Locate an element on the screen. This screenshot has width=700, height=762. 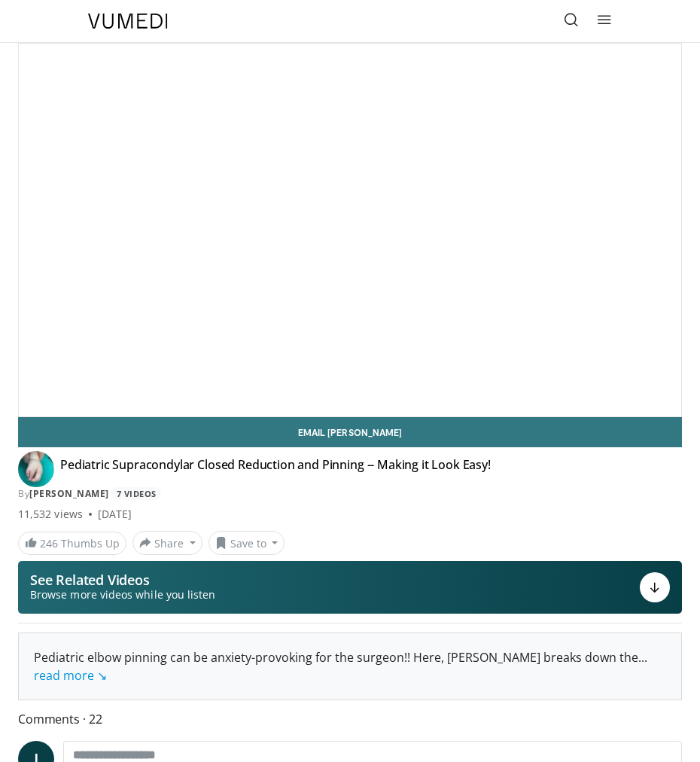
span: 246 is located at coordinates (49, 543).